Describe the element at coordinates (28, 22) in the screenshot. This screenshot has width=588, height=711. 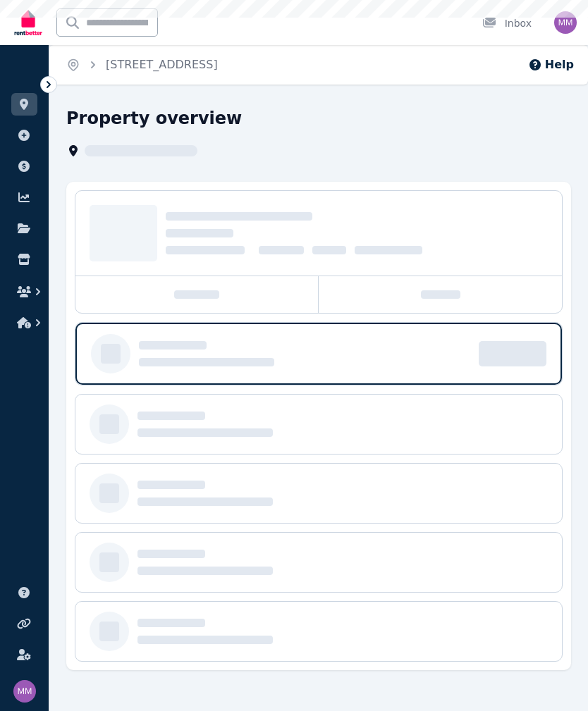
I see `img: RentBetter` at that location.